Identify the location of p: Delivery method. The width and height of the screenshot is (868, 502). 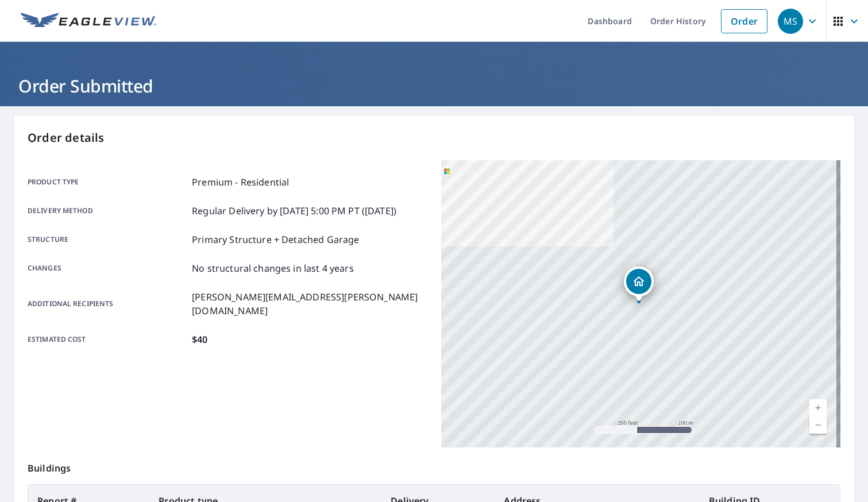
(108, 211).